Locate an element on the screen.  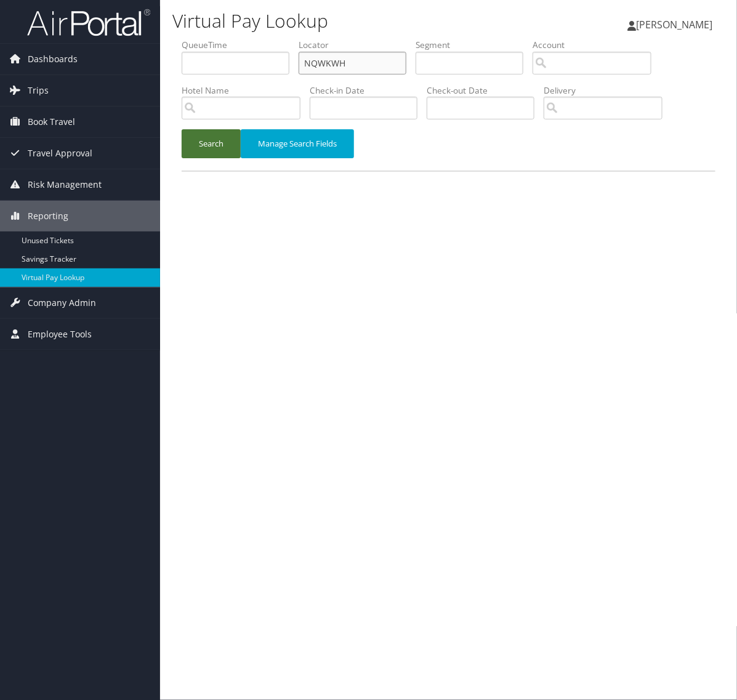
label: Locator is located at coordinates (358, 45).